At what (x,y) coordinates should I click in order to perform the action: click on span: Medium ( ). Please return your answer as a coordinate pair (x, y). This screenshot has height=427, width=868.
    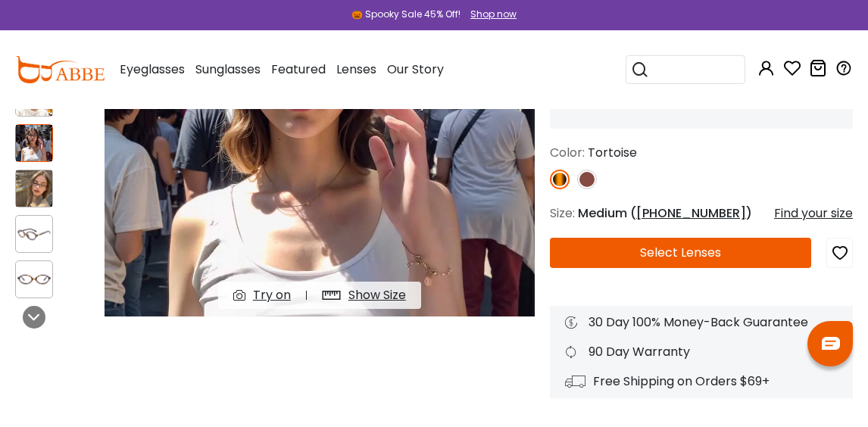
    Looking at the image, I should click on (665, 213).